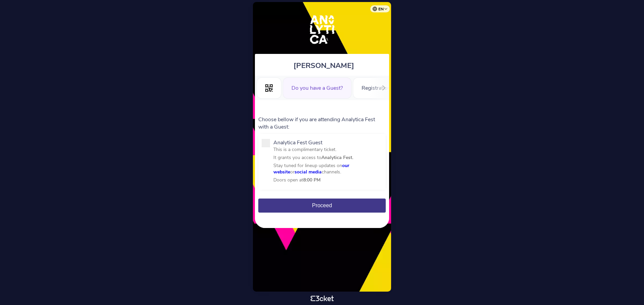  Describe the element at coordinates (322, 30) in the screenshot. I see `img: Analytica Fest 2025 - Sep 6th` at that location.